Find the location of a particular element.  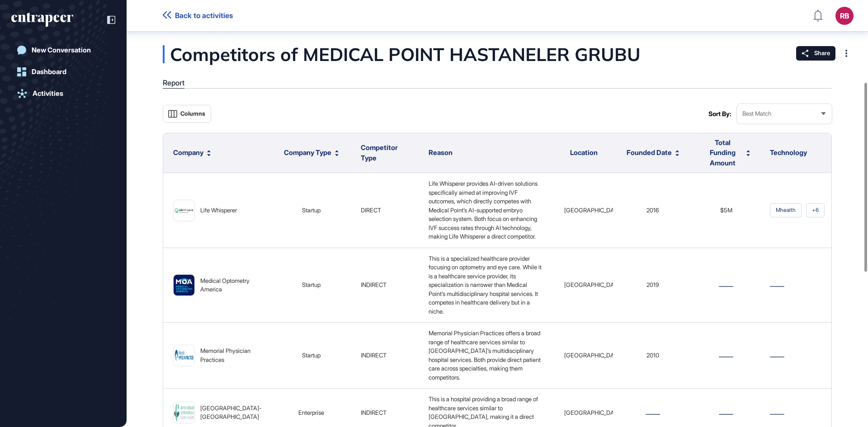

span: enterprise is located at coordinates (311, 412).